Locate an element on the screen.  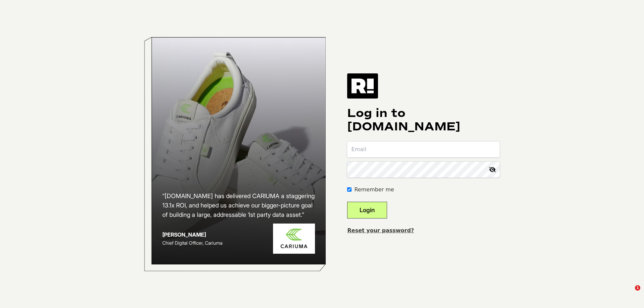
img: Retention.com is located at coordinates (363, 86).